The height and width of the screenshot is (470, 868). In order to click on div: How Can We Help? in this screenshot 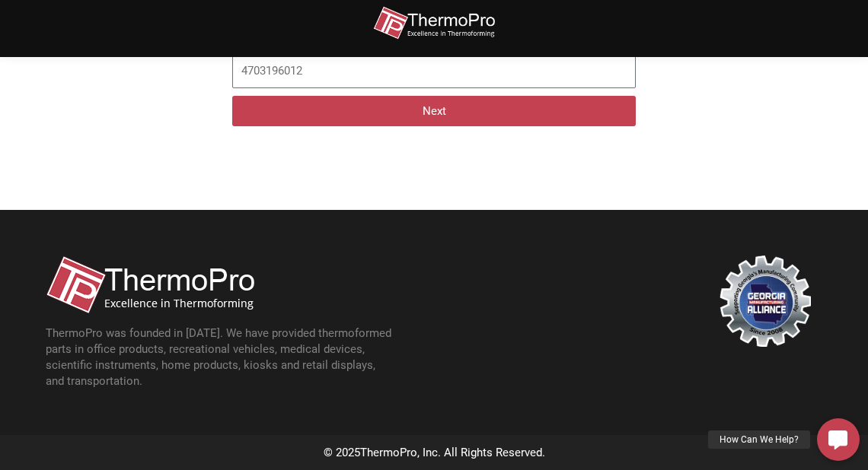, I will do `click(759, 440)`.